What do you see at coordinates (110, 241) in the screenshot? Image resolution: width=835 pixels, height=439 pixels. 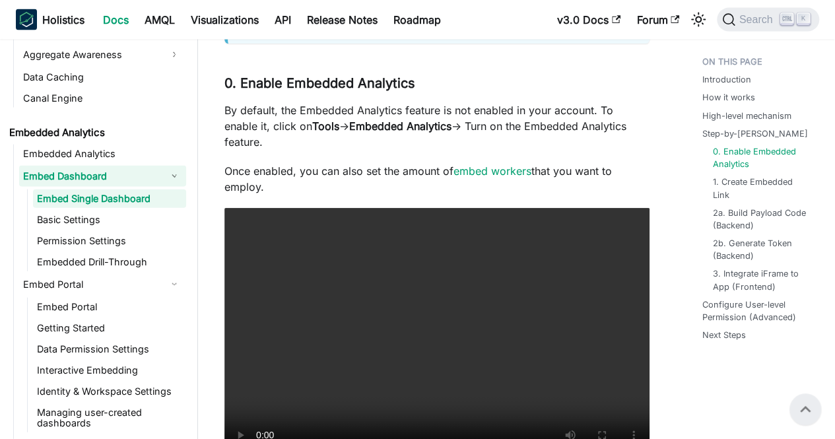 I see `a: Permission Settings` at bounding box center [110, 241].